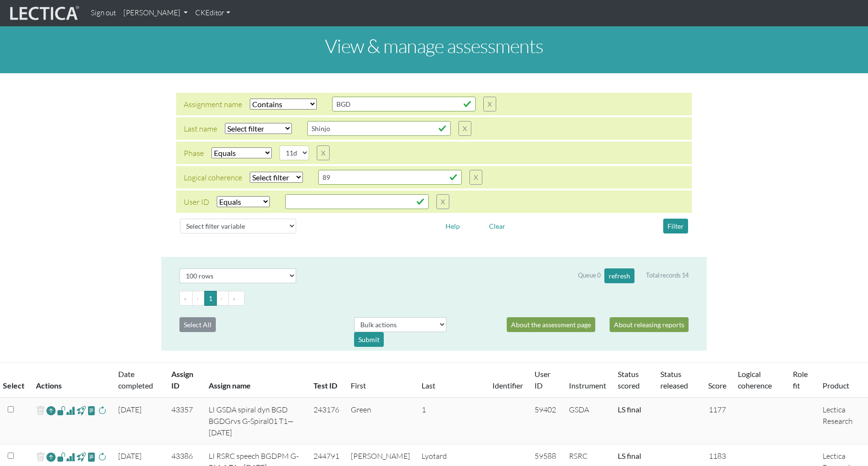  I want to click on a: Date completed, so click(136, 380).